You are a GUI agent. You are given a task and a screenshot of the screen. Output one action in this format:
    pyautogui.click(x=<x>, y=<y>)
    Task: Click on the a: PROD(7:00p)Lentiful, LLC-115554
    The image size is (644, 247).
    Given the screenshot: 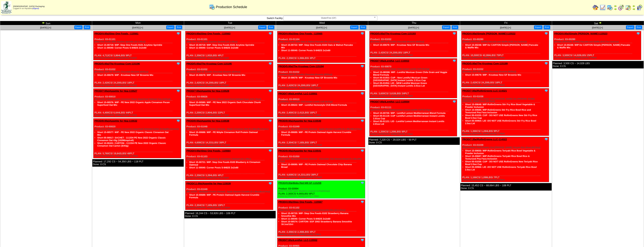 What is the action you would take?
    pyautogui.click(x=389, y=102)
    